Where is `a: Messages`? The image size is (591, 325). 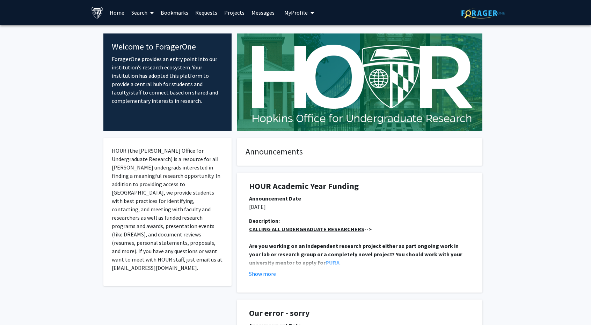 a: Messages is located at coordinates (263, 13).